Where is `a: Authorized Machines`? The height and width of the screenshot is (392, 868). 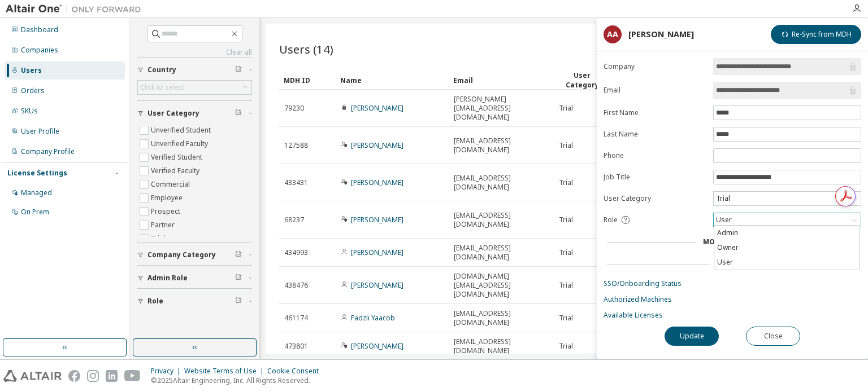
a: Authorized Machines is located at coordinates (732, 299).